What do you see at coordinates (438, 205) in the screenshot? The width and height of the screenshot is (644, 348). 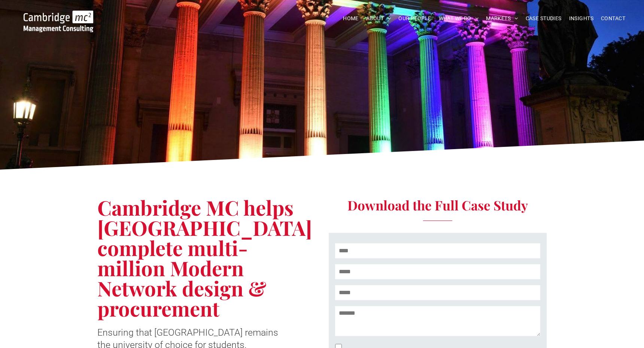 I see `span: Download the Full Case Study` at bounding box center [438, 205].